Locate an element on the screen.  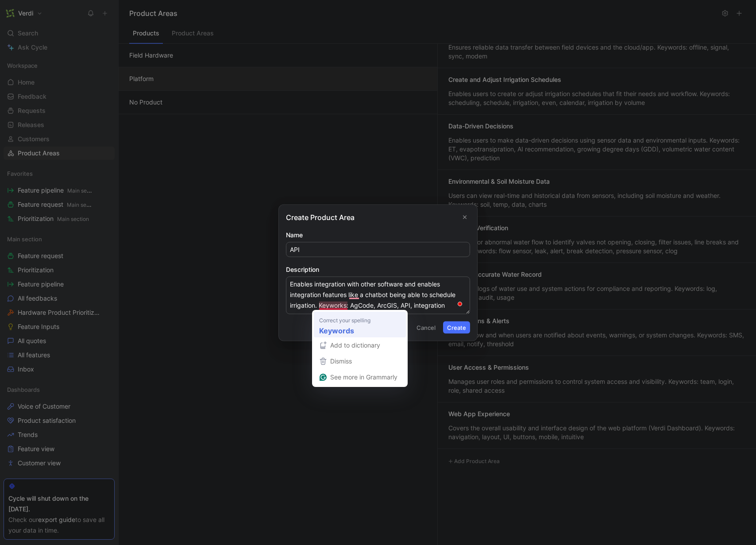
textarea: To enrich screen reader interactions, please activate Accessibility in Grammarly extension settings is located at coordinates (378, 295).